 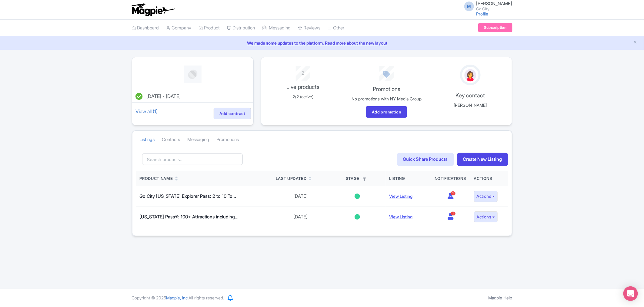 What do you see at coordinates (470, 95) in the screenshot?
I see `p: Key contact` at bounding box center [470, 95].